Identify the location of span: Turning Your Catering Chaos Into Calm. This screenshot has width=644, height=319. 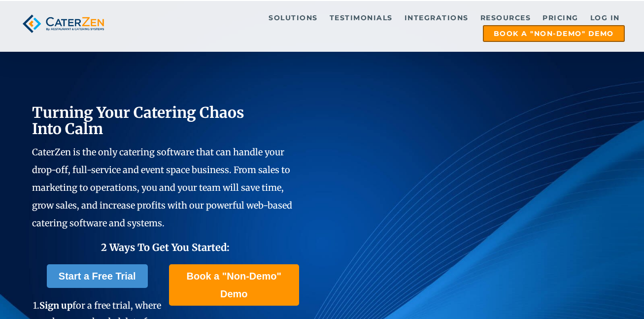
(138, 120).